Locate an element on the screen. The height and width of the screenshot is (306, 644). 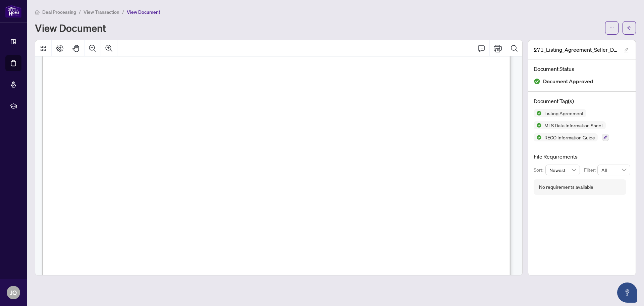
span: Deal Processing is located at coordinates (59, 12).